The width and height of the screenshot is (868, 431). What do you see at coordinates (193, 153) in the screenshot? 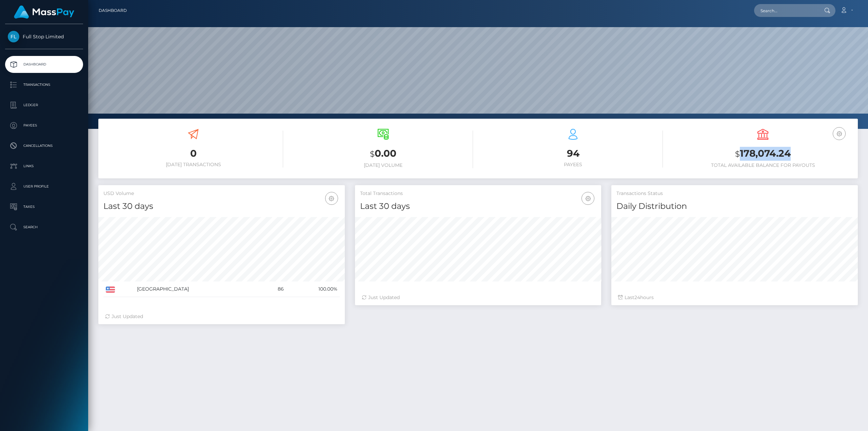
I see `h3: 0` at bounding box center [193, 153].